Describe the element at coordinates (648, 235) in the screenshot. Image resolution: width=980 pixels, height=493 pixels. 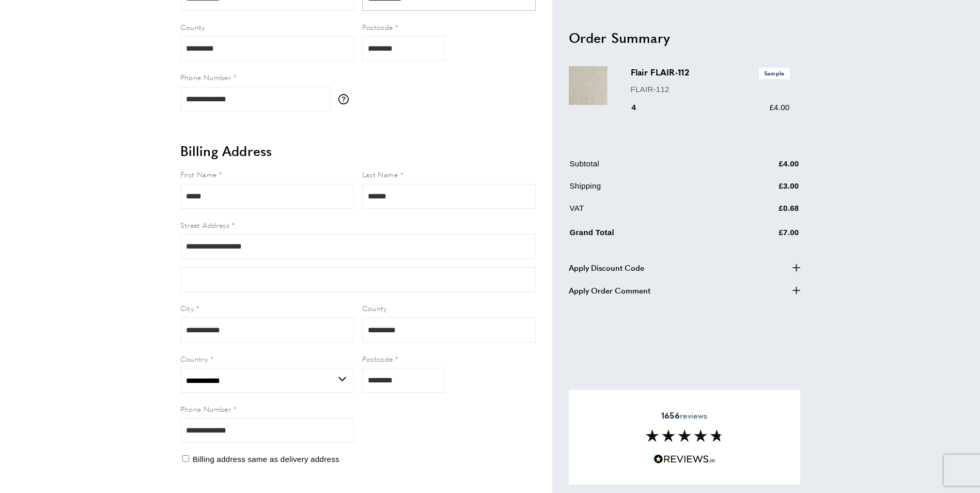
I see `td: Grand Total` at that location.